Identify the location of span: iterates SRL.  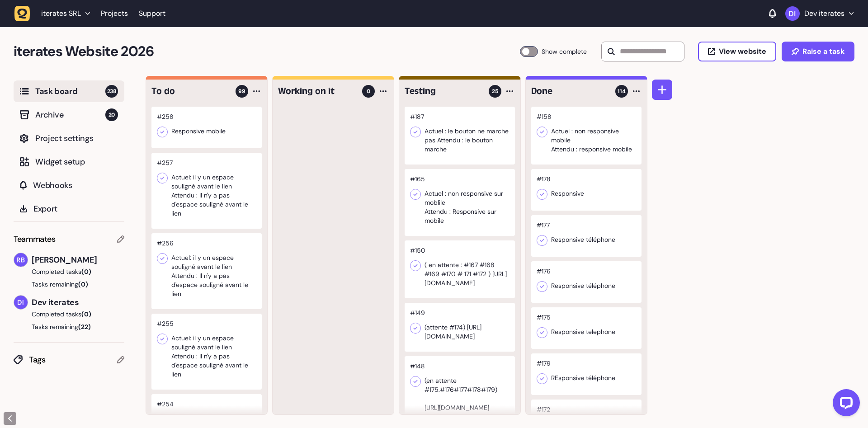
(61, 13).